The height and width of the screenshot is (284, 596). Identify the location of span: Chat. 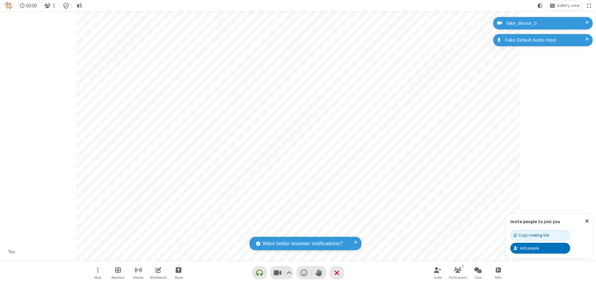
(478, 278).